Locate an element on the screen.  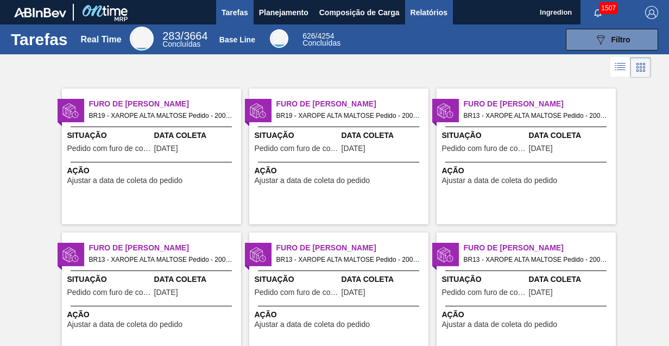
span: 626 is located at coordinates (308, 36).